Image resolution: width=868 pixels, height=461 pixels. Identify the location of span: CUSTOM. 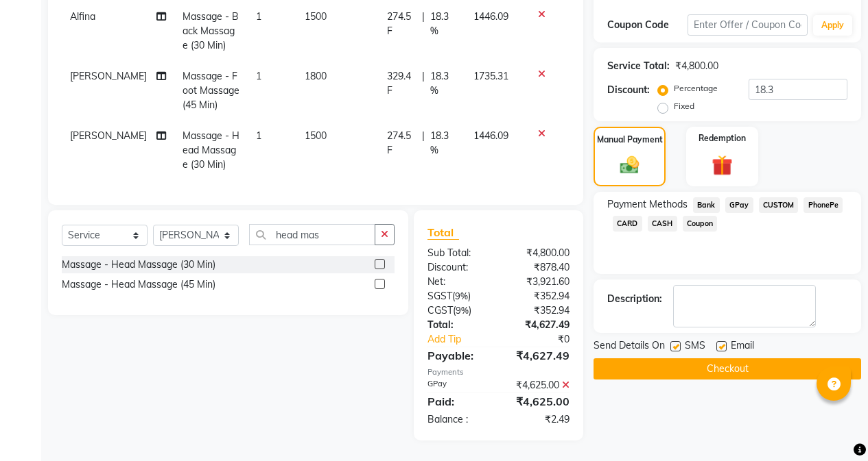
(779, 205).